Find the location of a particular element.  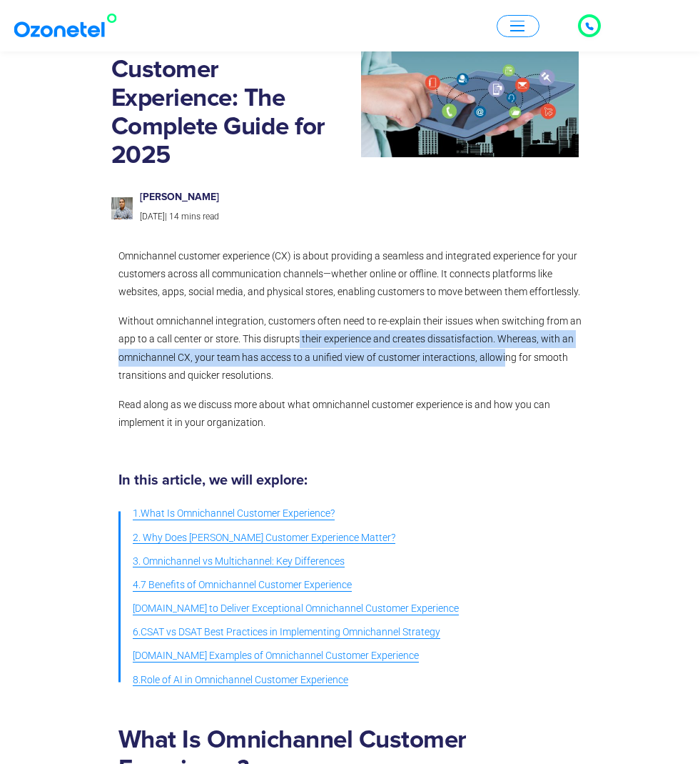

span: Read along as we discuss more about what omnichannel customer experience is and how you can imple... is located at coordinates (334, 413).